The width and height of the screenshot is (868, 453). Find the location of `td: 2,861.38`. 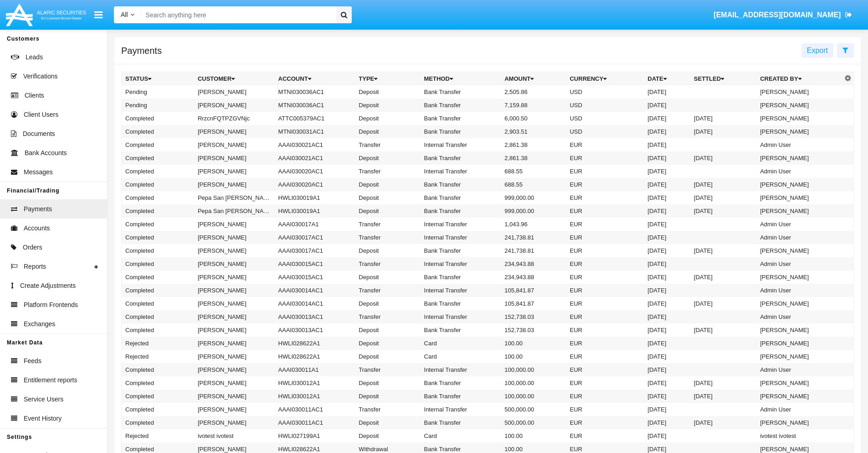

td: 2,861.38 is located at coordinates (533, 158).